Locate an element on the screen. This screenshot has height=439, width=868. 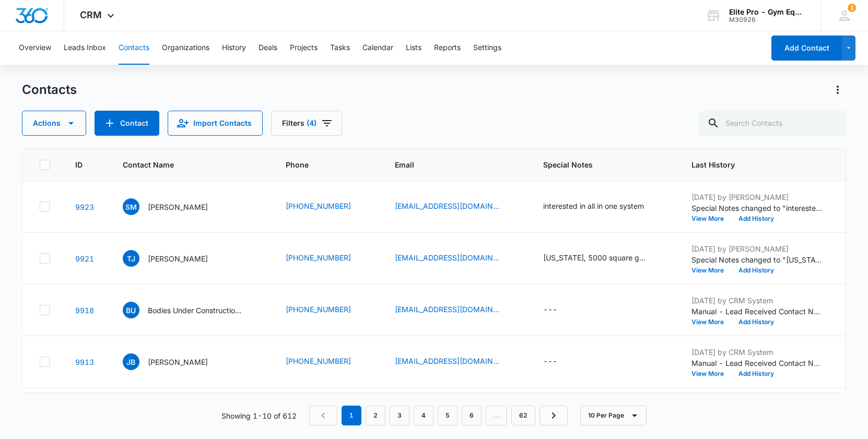
div: interested in all in one system is located at coordinates (593, 206).